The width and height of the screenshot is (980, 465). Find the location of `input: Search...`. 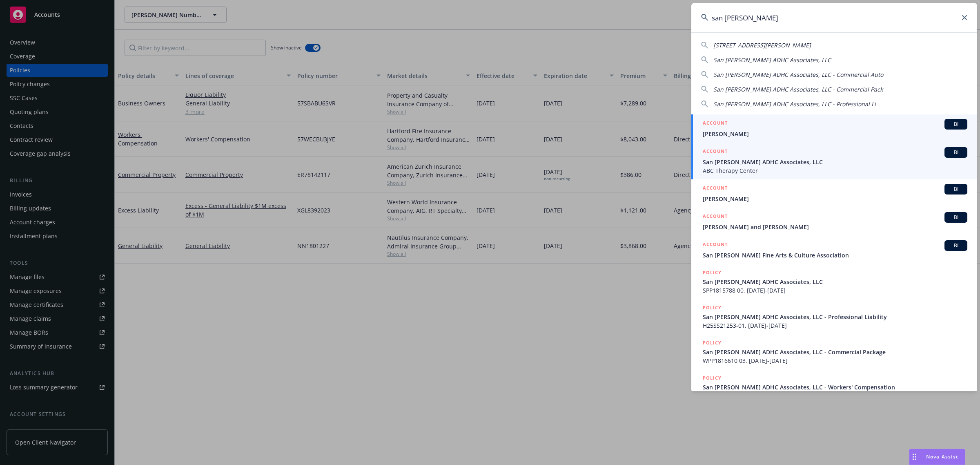

input: Search... is located at coordinates (834, 18).